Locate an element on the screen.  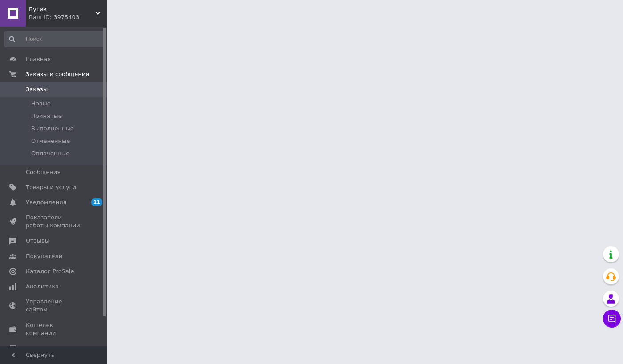
span: Отзывы is located at coordinates (37, 241).